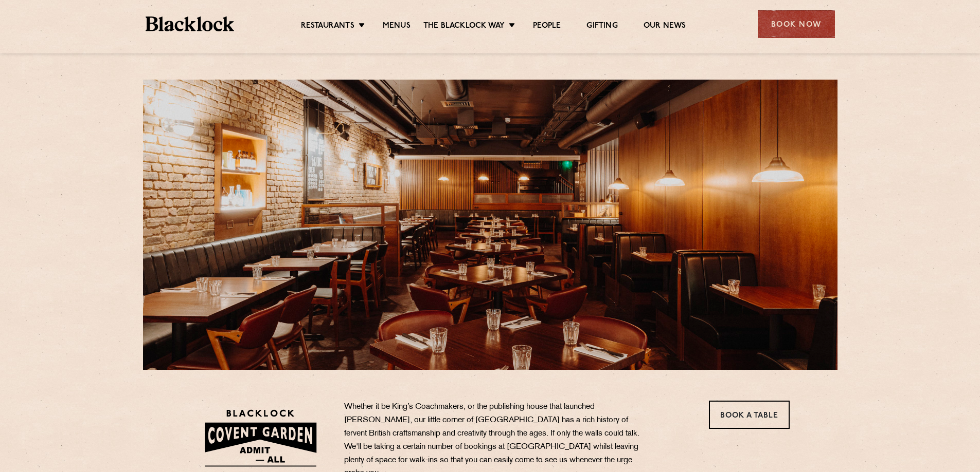 The width and height of the screenshot is (980, 472). What do you see at coordinates (328, 27) in the screenshot?
I see `a: Restaurants` at bounding box center [328, 27].